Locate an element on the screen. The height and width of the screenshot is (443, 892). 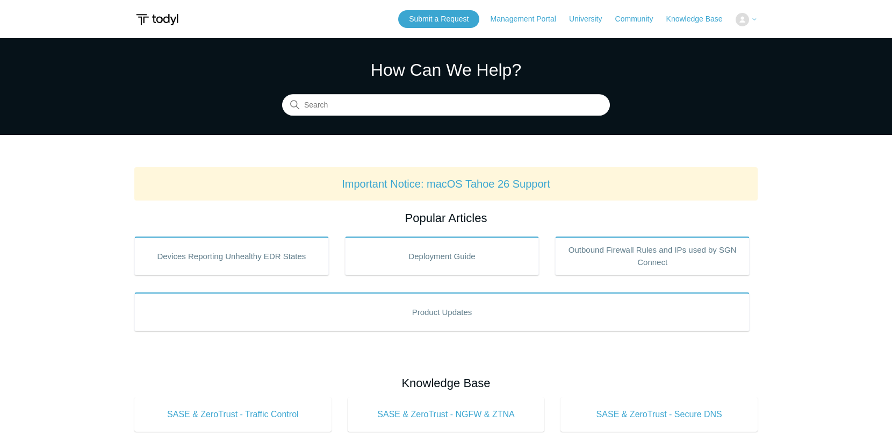
a: University is located at coordinates (591, 19).